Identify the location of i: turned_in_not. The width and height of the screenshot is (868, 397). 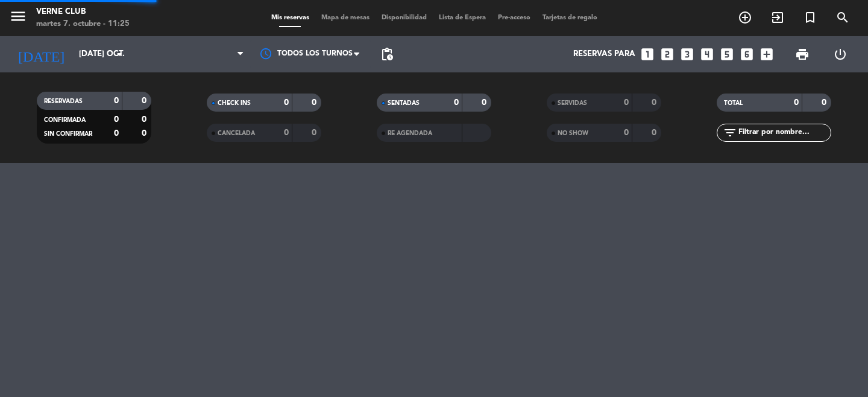
(810, 17).